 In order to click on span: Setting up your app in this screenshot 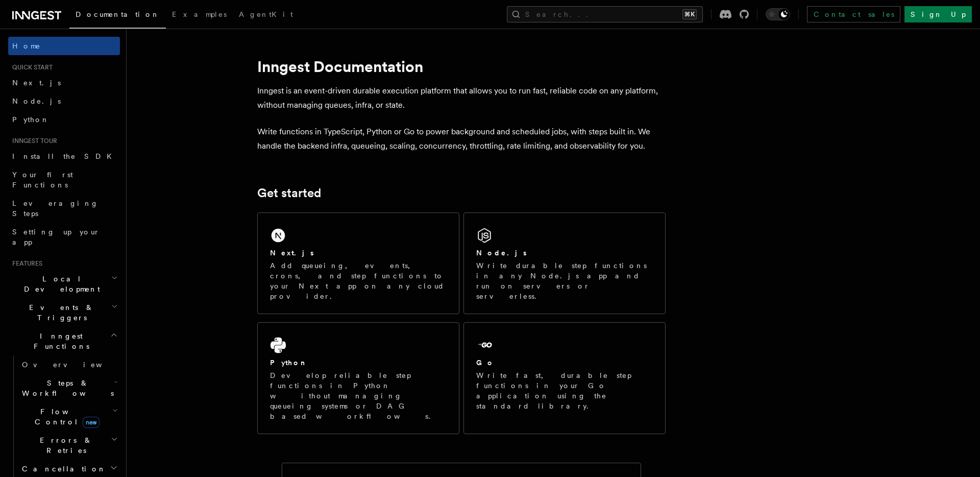, I will do `click(56, 237)`.